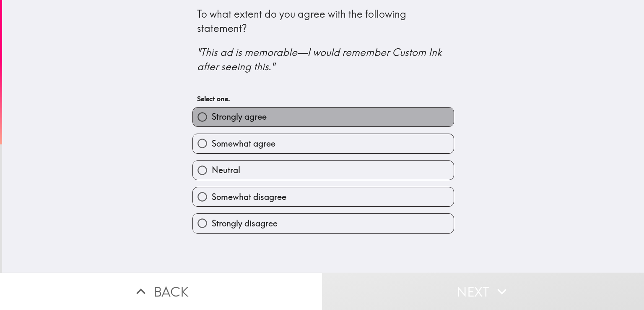  Describe the element at coordinates (324, 40) in the screenshot. I see `div: To what extent do you agree with the following statement?` at that location.